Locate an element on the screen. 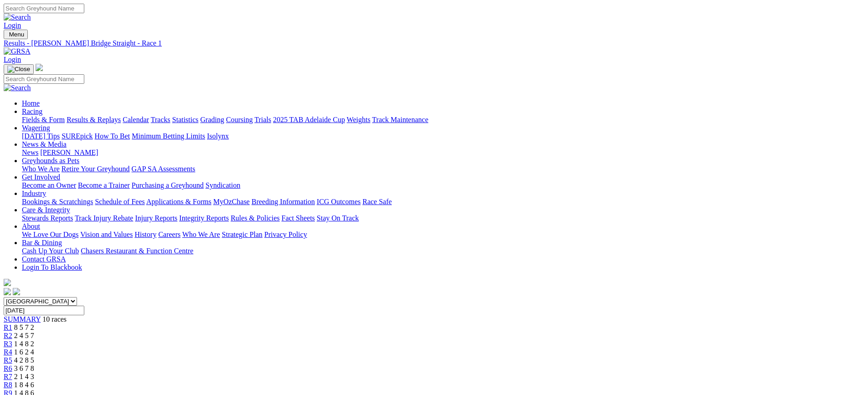 This screenshot has width=868, height=395. span: 2 1 4 3 is located at coordinates (24, 376).